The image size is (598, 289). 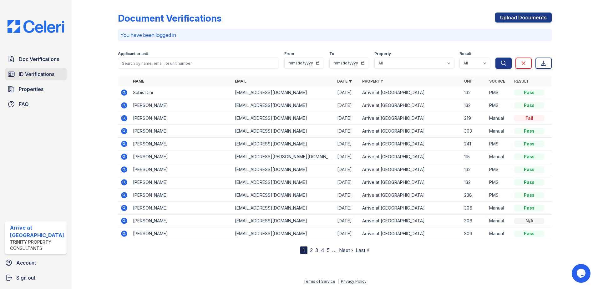 I want to click on a: Source, so click(x=497, y=81).